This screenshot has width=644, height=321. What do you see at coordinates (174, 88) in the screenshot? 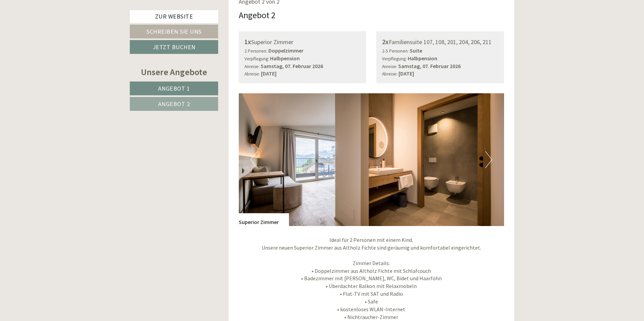
I see `span: Angebot 1` at bounding box center [174, 88].